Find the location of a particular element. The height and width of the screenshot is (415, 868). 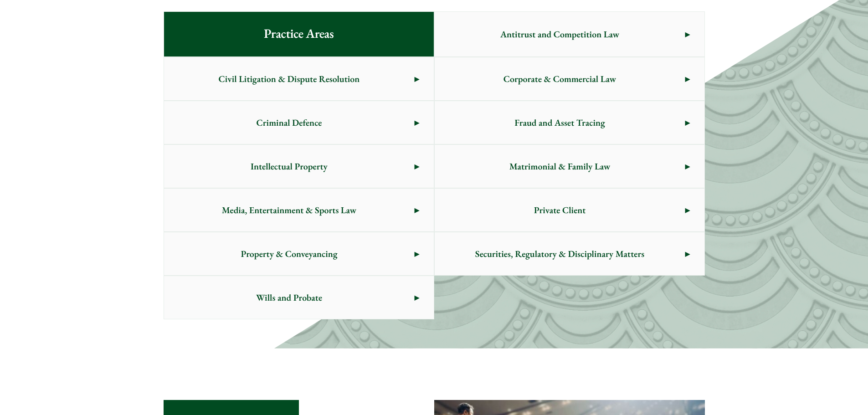

a: Criminal Defence is located at coordinates (299, 122).